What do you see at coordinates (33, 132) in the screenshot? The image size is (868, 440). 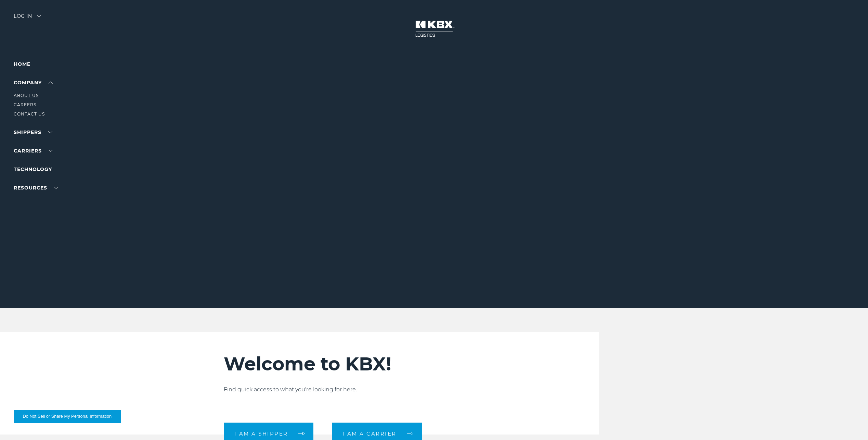 I see `a: SHIPPERS` at bounding box center [33, 132].